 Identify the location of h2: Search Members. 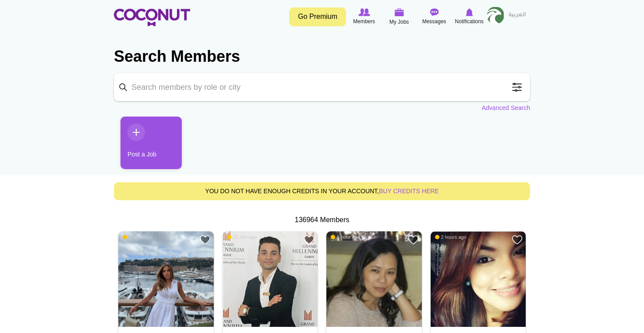
(322, 56).